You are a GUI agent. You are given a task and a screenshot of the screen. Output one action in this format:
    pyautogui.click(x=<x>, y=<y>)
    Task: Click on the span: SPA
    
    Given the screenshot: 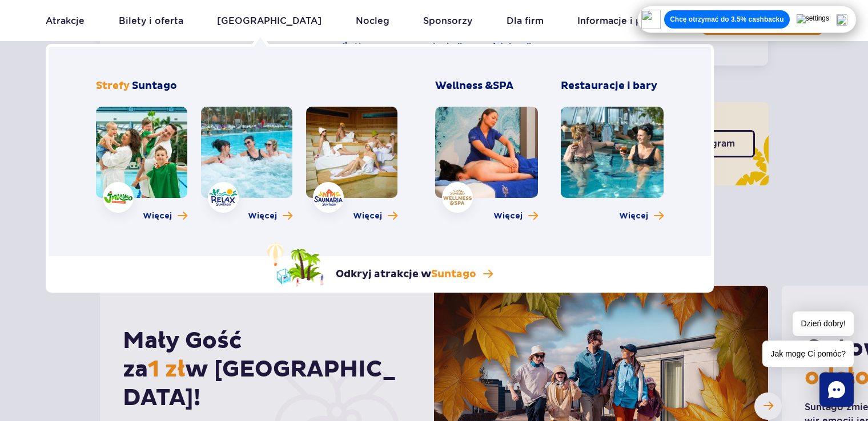 What is the action you would take?
    pyautogui.click(x=503, y=86)
    